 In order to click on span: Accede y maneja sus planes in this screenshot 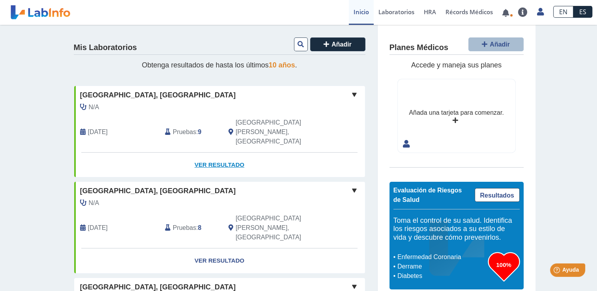, I will do `click(456, 65)`.